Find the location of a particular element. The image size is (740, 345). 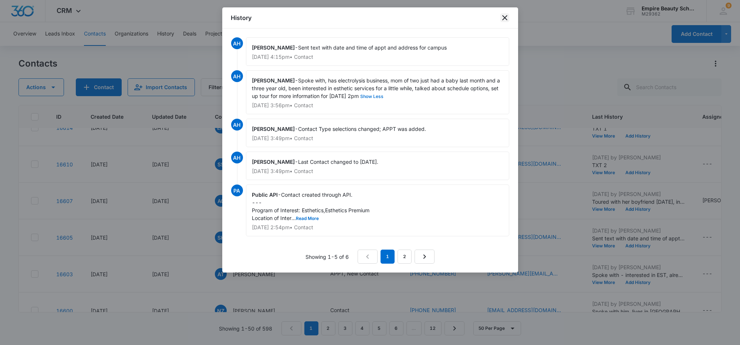

p: Showing 1-5 of 6 is located at coordinates (327, 257).